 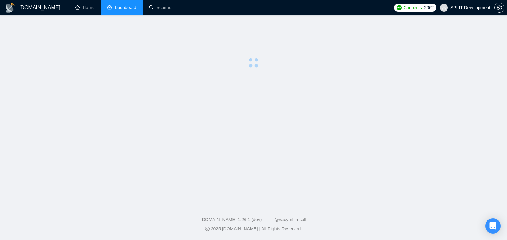 What do you see at coordinates (444, 8) in the screenshot?
I see `span: user` at bounding box center [444, 8].